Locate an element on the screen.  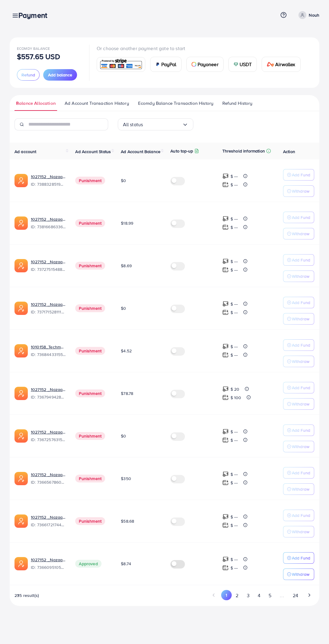
div: <span class='underline'>1027152 _Nazaagency_019</span></br>7388328519014645761 is located at coordinates (48, 180).